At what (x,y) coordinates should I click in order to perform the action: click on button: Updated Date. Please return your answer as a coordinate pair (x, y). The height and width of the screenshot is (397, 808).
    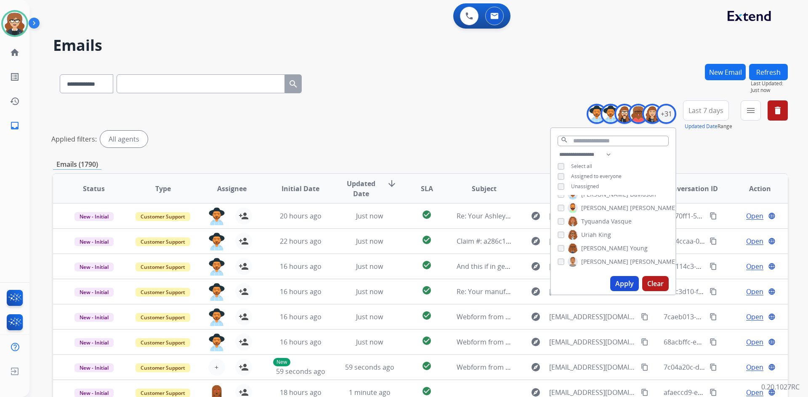
    Looking at the image, I should click on (701, 127).